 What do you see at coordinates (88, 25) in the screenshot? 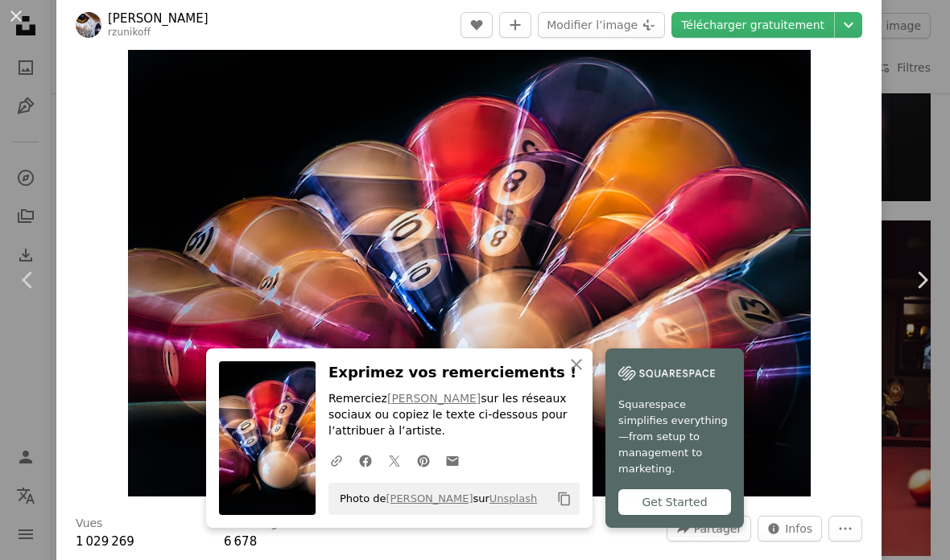
I see `a: Accéder au profil de Robert Zunikoff` at bounding box center [88, 25].